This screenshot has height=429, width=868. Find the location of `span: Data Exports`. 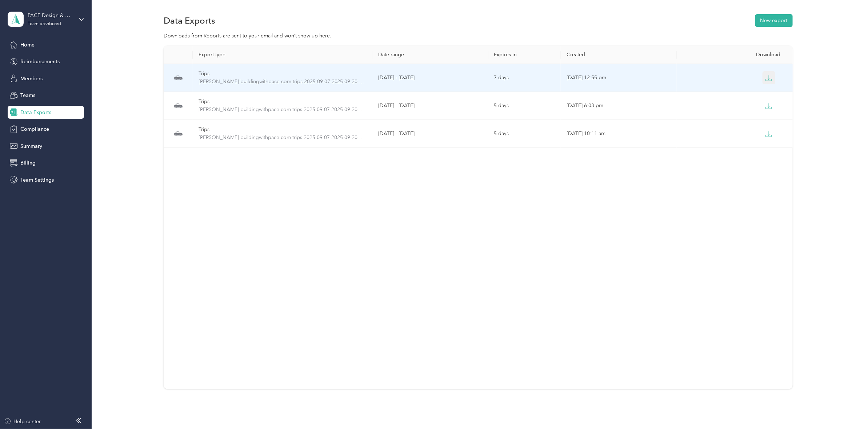

span: Data Exports is located at coordinates (36, 112).